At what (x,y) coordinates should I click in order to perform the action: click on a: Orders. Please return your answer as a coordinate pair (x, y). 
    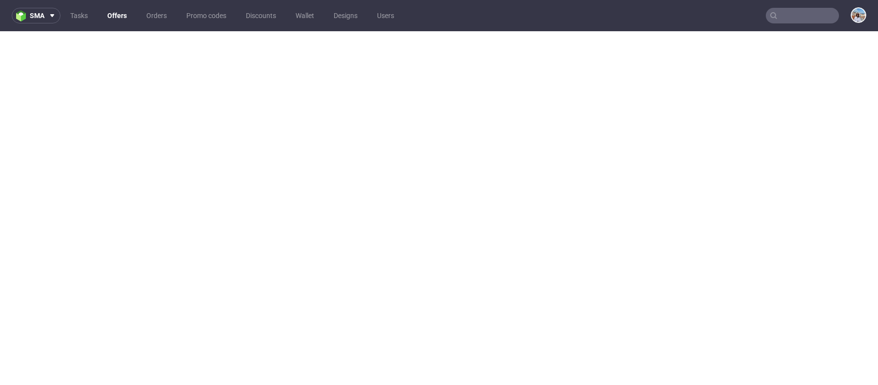
    Looking at the image, I should click on (157, 16).